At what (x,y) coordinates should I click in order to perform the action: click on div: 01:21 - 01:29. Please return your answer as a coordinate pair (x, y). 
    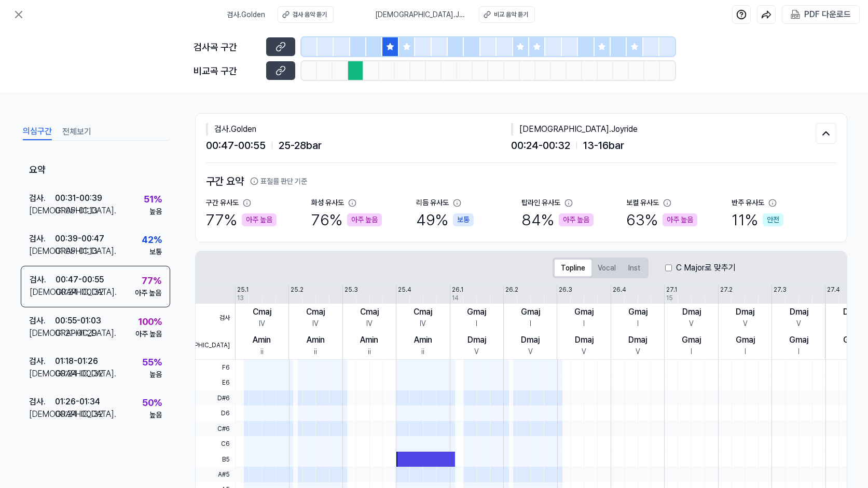
    Looking at the image, I should click on (75, 333).